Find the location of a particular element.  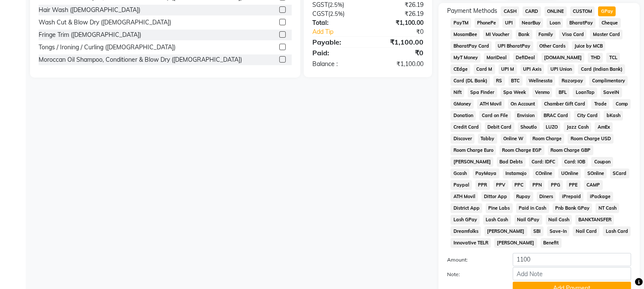

span: Lash Card is located at coordinates (616, 231).